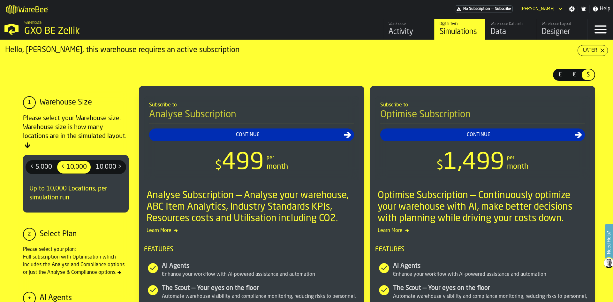  Describe the element at coordinates (76, 261) in the screenshot. I see `div: Please select your plan: Full subscription with Optimisation which includes the Analyse and Compl...` at that location.